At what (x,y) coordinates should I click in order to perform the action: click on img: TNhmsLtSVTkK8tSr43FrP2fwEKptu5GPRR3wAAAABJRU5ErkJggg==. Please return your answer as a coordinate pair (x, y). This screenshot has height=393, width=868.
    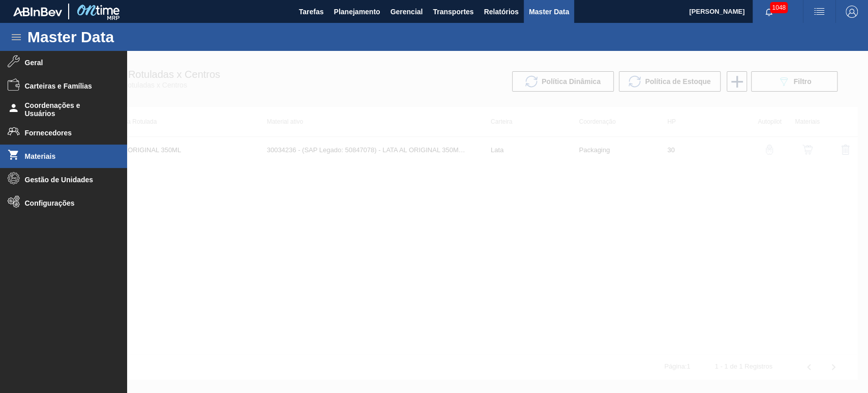
    Looking at the image, I should click on (37, 12).